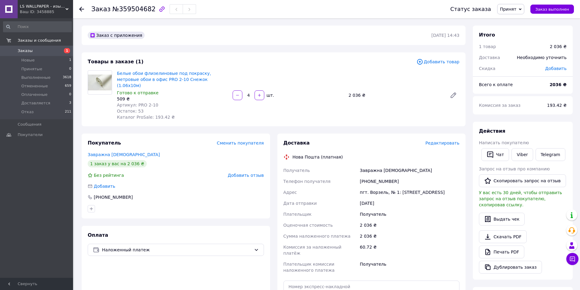 The image size is (580, 290). I want to click on span: Редактировать, so click(442, 143).